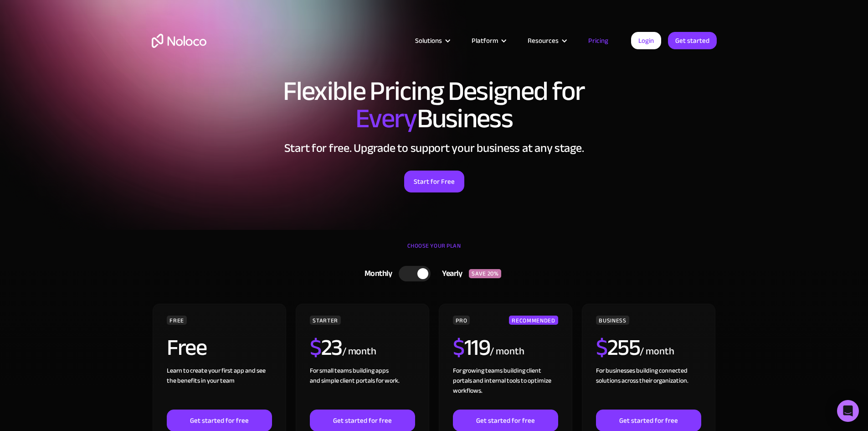 Image resolution: width=868 pixels, height=431 pixels. What do you see at coordinates (362, 388) in the screenshot?
I see `div: For small teams building apps and simple client portals for work. ‍` at bounding box center [362, 388].